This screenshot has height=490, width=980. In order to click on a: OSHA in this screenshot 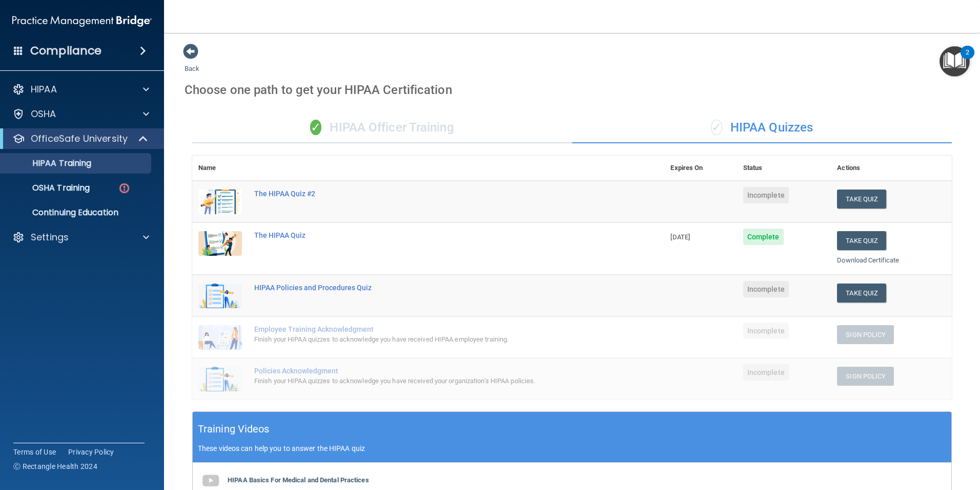, I will do `click(80, 114)`.